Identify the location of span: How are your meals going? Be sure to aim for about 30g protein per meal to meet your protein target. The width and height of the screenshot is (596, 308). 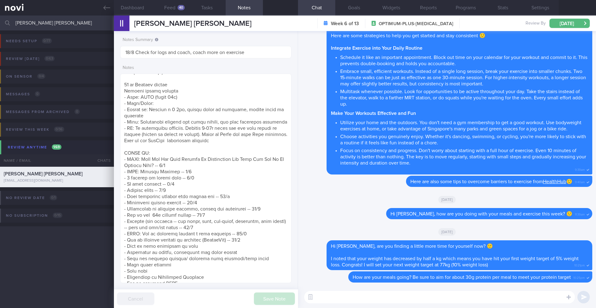
(462, 277).